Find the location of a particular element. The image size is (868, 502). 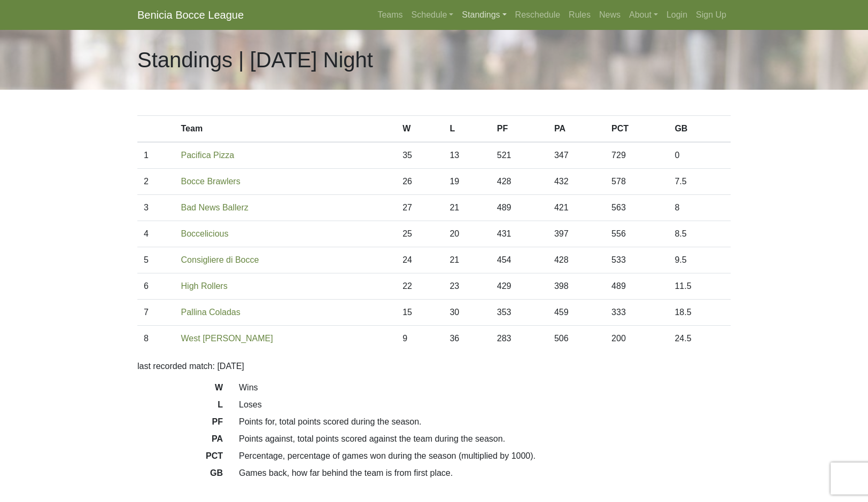

th: PF is located at coordinates (519, 129).